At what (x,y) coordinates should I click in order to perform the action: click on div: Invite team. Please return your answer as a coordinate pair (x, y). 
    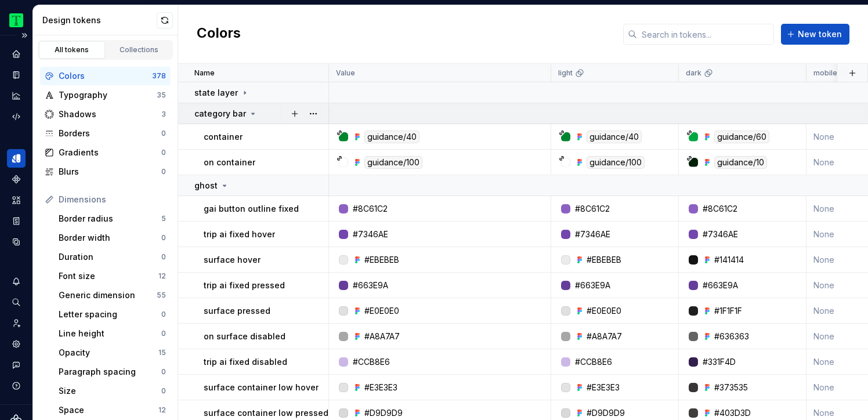
    Looking at the image, I should click on (17, 323).